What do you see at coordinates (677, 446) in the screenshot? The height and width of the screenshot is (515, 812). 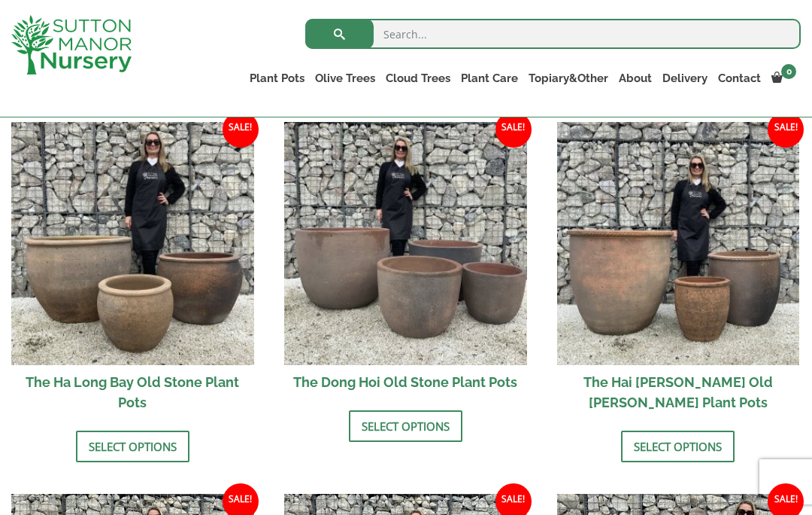 I see `a: Select options for “The Hai Phong Old Stone Plant Pots”` at bounding box center [677, 446].